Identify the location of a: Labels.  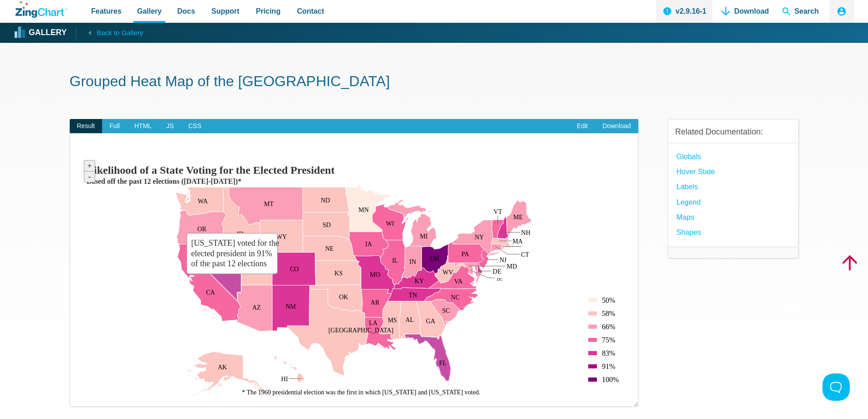
(687, 186).